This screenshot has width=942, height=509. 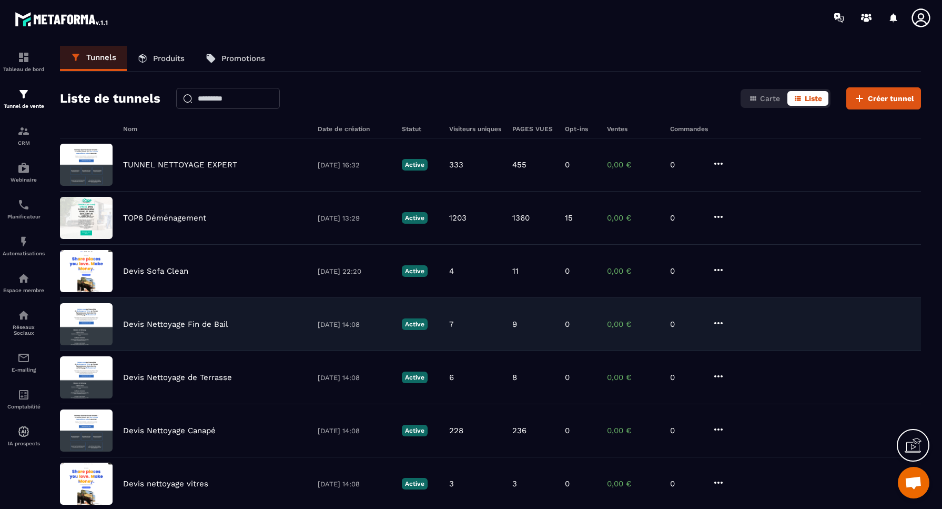 What do you see at coordinates (533, 129) in the screenshot?
I see `h6: PAGES VUES` at bounding box center [533, 129].